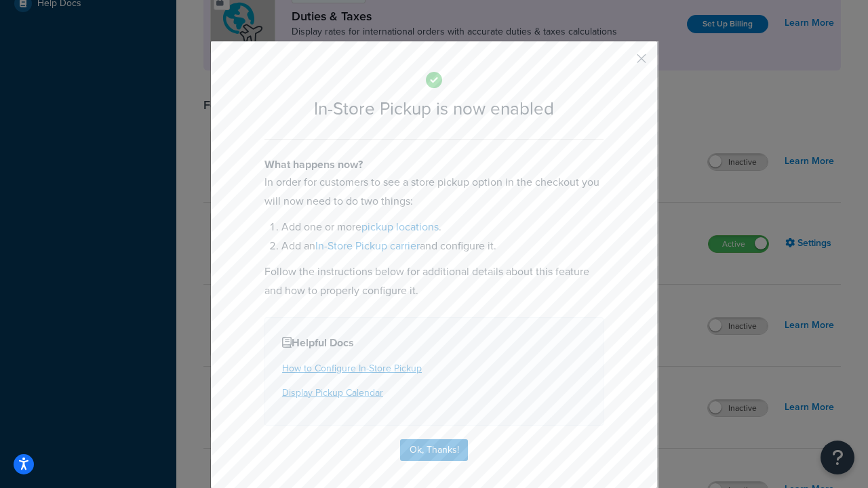  I want to click on h4: What happens now?, so click(434, 165).